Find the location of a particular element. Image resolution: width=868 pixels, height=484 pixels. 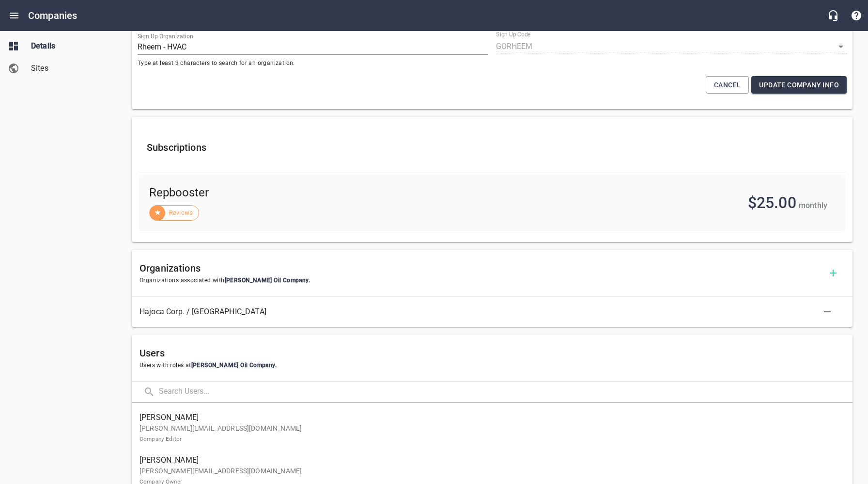

input: Start typing to search organizations is located at coordinates (313, 47).